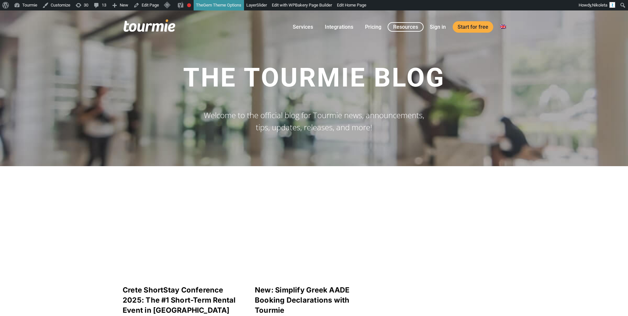 The height and width of the screenshot is (316, 628). I want to click on a: Pricing, so click(373, 27).